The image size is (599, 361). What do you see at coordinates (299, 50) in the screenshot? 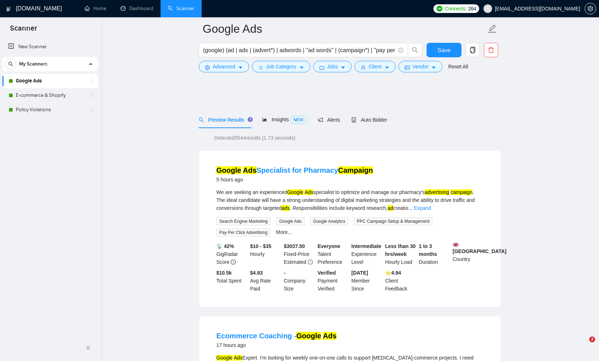
I see `input: Search Freelance Jobs...` at bounding box center [299, 50].